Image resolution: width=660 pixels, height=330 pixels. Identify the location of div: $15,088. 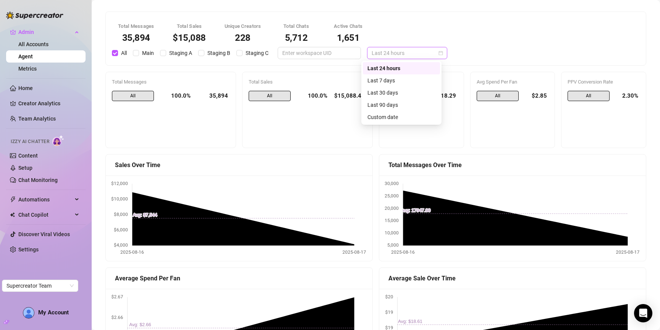
(189, 38).